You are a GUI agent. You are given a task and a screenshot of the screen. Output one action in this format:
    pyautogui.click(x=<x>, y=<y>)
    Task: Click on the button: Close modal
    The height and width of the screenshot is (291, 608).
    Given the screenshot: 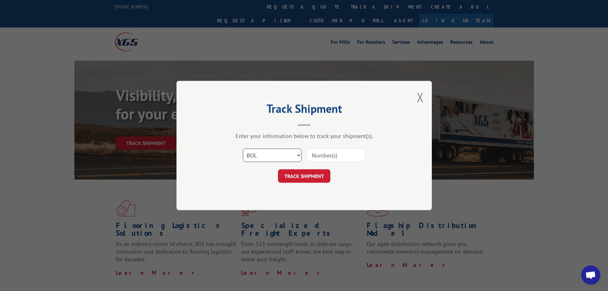 What is the action you would take?
    pyautogui.click(x=421, y=97)
    